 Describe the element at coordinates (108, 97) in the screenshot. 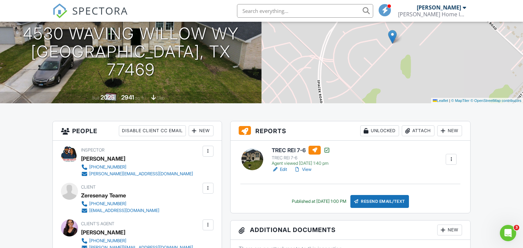

I see `div: 2025` at that location.